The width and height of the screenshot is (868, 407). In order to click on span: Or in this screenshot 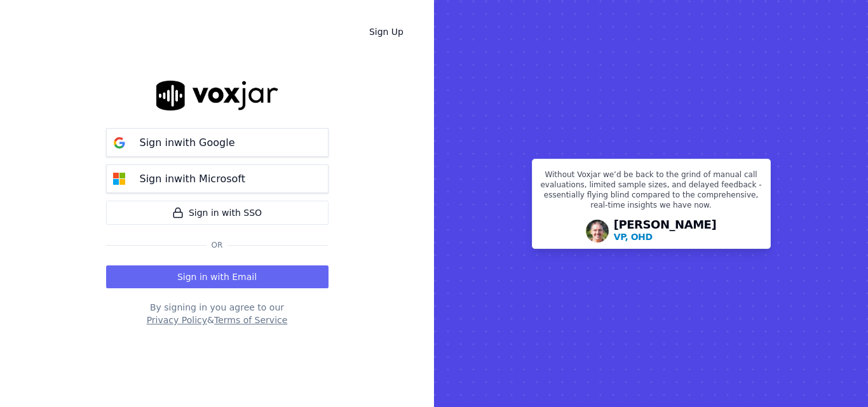, I will do `click(218, 245)`.